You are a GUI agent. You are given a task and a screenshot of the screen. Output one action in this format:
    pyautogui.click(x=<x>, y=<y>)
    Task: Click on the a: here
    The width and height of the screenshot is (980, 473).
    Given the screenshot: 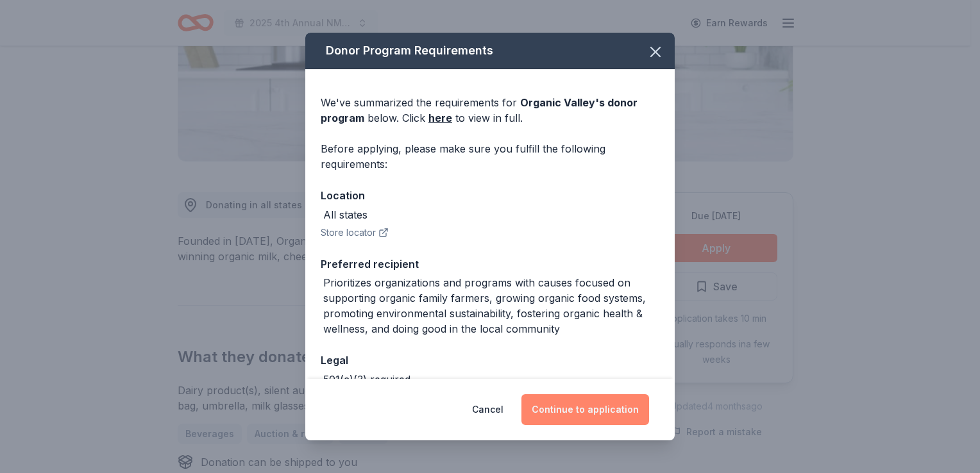 What is the action you would take?
    pyautogui.click(x=440, y=118)
    